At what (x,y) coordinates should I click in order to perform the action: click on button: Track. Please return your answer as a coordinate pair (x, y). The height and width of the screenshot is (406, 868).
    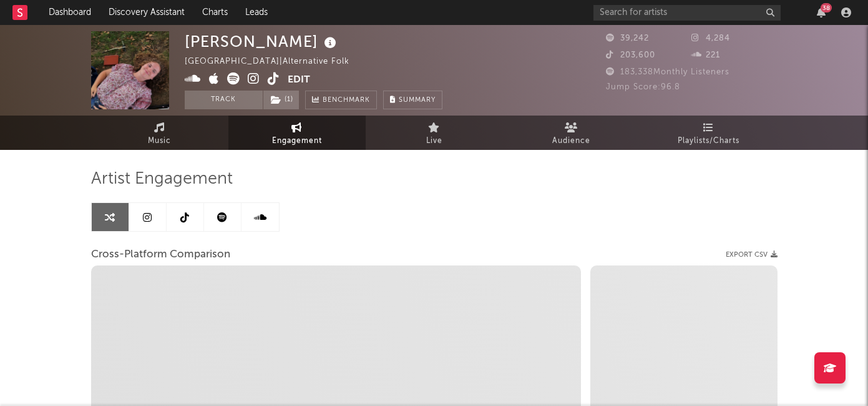
    Looking at the image, I should click on (224, 100).